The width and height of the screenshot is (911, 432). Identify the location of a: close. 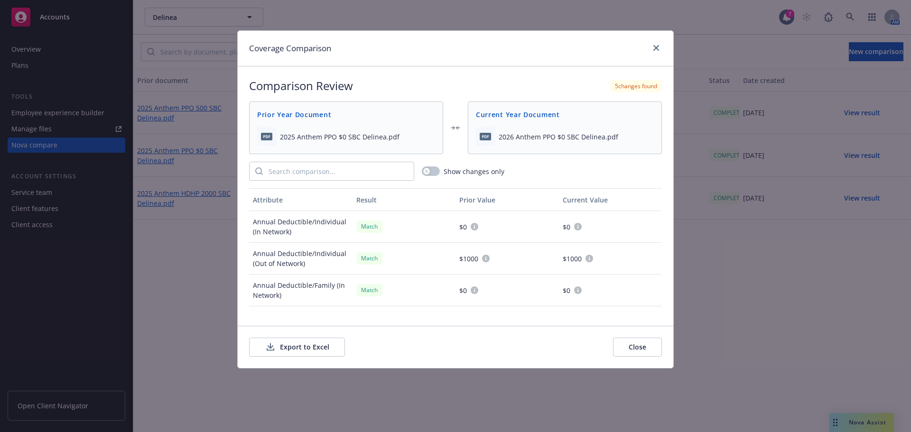
(656, 48).